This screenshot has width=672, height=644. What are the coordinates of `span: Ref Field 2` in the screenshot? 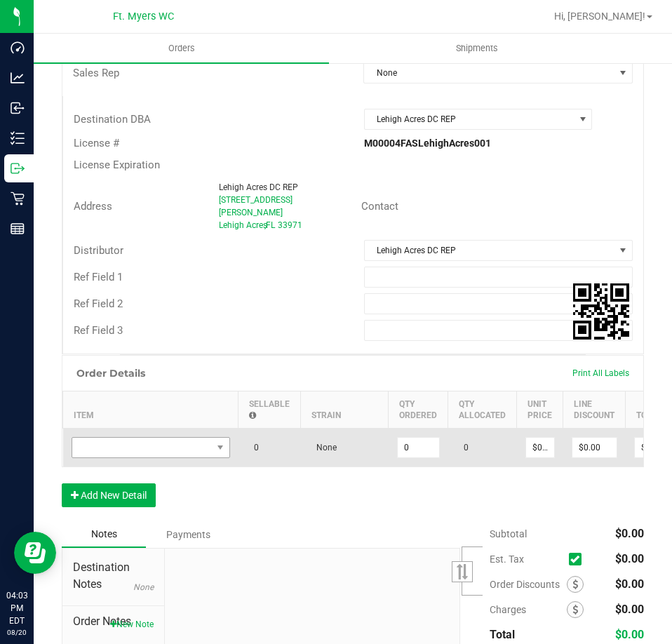 It's located at (98, 304).